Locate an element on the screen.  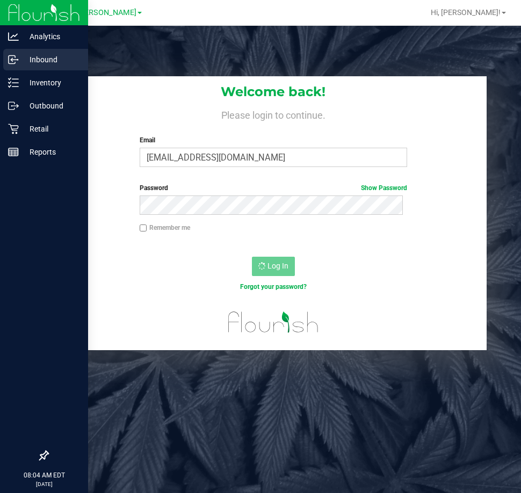
inline-svg: Reports is located at coordinates (13, 152).